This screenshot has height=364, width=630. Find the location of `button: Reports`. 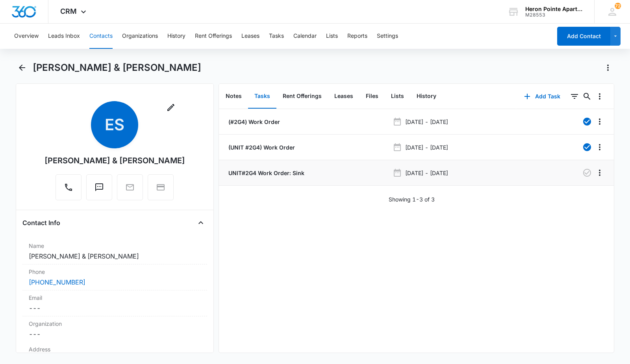

button: Reports is located at coordinates (357, 36).